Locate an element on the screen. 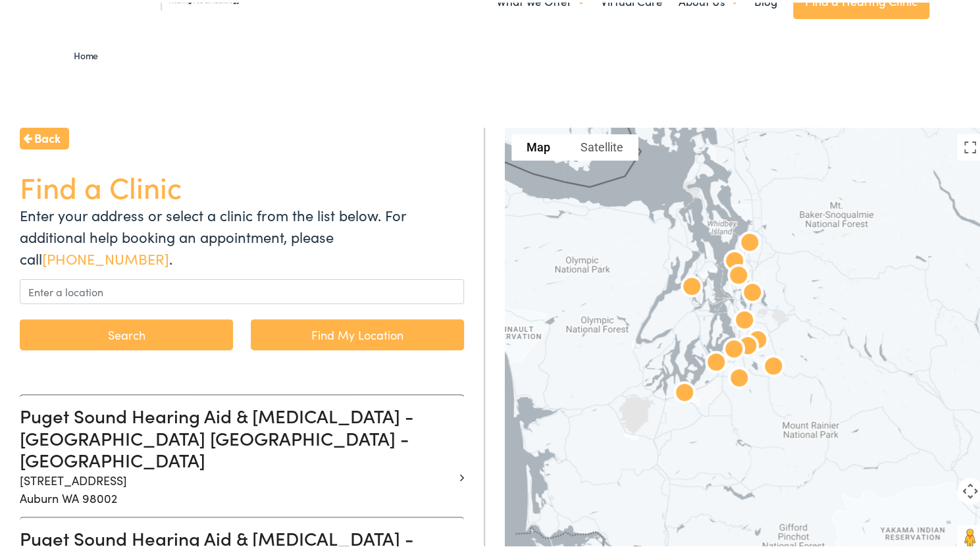 This screenshot has height=549, width=980. button: Search is located at coordinates (127, 332).